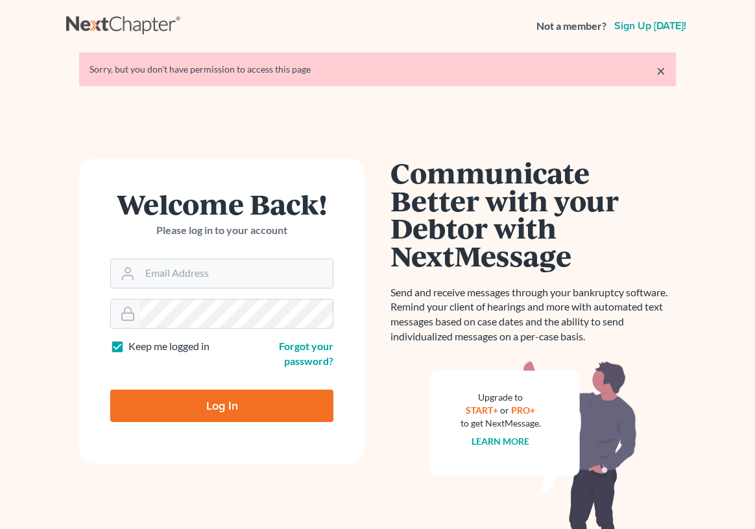 The image size is (755, 529). I want to click on input: Log In, so click(222, 406).